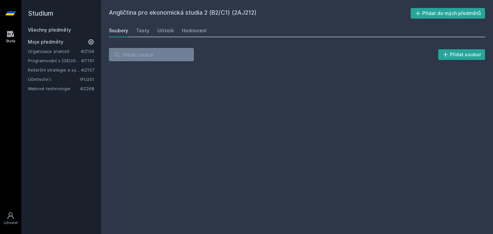 The height and width of the screenshot is (234, 493). I want to click on div: Hodnocení, so click(194, 31).